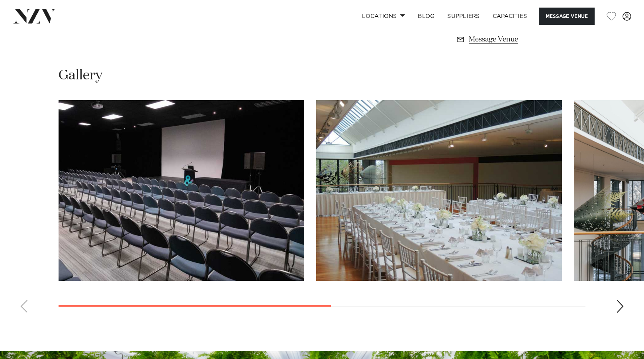  Describe the element at coordinates (426, 16) in the screenshot. I see `a: BLOG` at that location.